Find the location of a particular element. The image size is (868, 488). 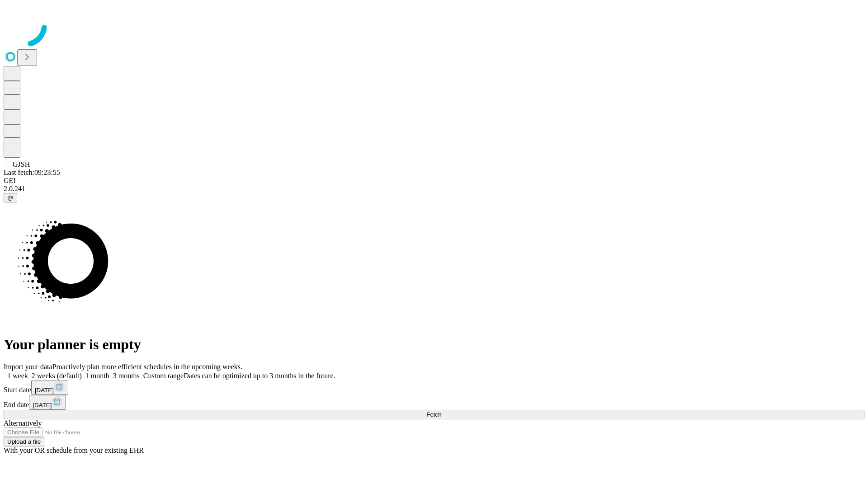

span: Proactively plan more efficient schedules in the upcoming weeks. is located at coordinates (148, 366).